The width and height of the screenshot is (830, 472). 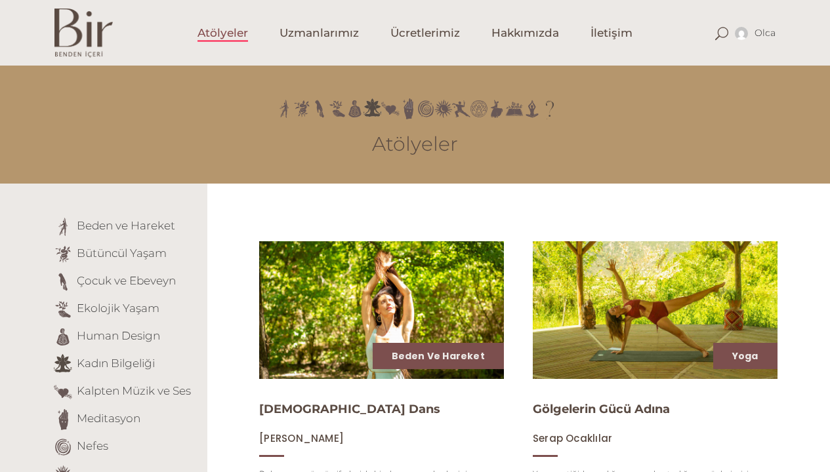 I want to click on span: İletişim, so click(x=611, y=33).